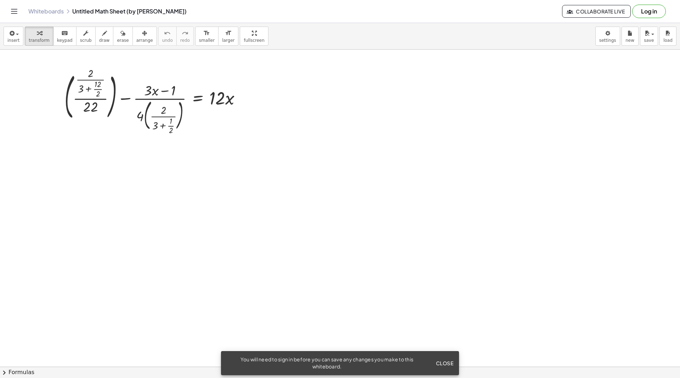  Describe the element at coordinates (185, 36) in the screenshot. I see `button: redoredo` at that location.